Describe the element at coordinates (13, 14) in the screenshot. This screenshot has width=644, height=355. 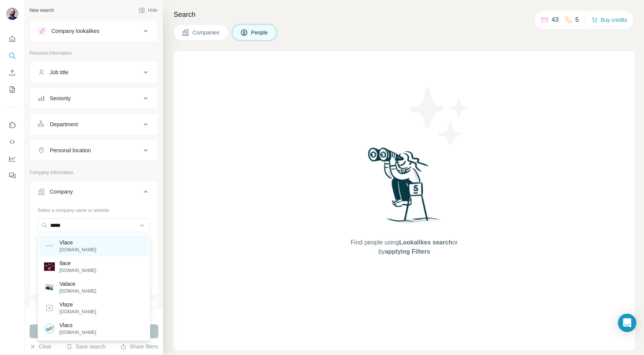
I see `img: Avatar` at that location.